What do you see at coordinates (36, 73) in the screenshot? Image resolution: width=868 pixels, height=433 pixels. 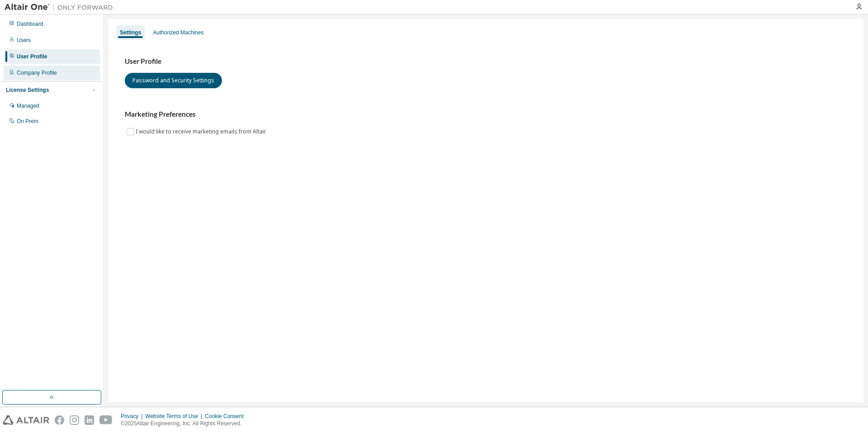 I see `div: Company Profile` at bounding box center [36, 73].